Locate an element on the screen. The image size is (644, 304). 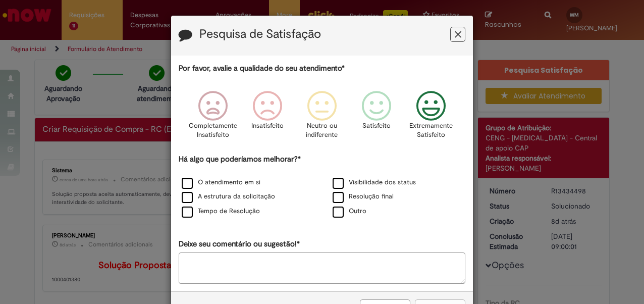
div: Neutro ou indiferente is located at coordinates (322, 118).